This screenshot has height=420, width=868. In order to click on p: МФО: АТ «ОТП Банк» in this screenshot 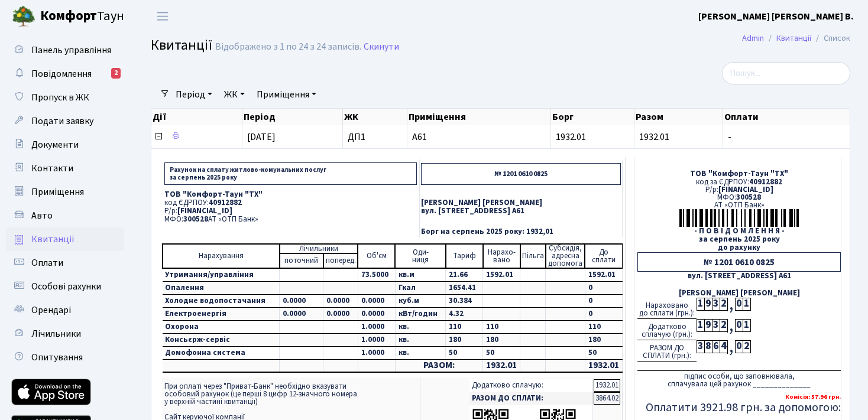, I will do `click(290, 219)`.